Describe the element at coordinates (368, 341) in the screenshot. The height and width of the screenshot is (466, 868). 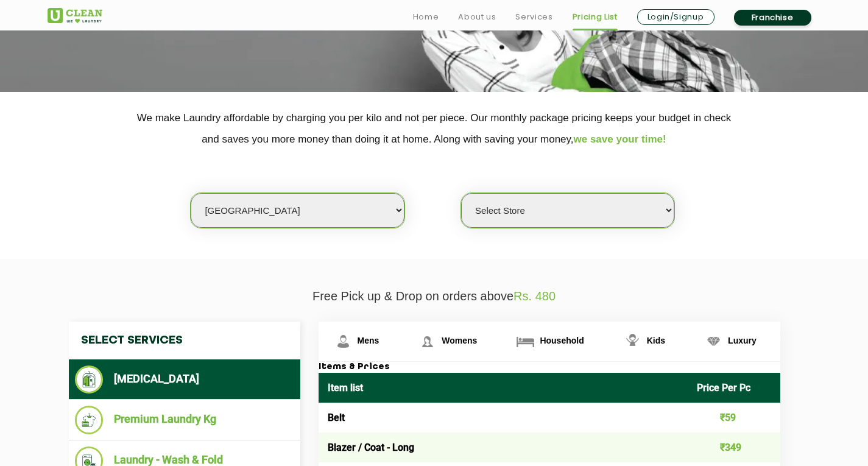
I see `span: Mens` at that location.